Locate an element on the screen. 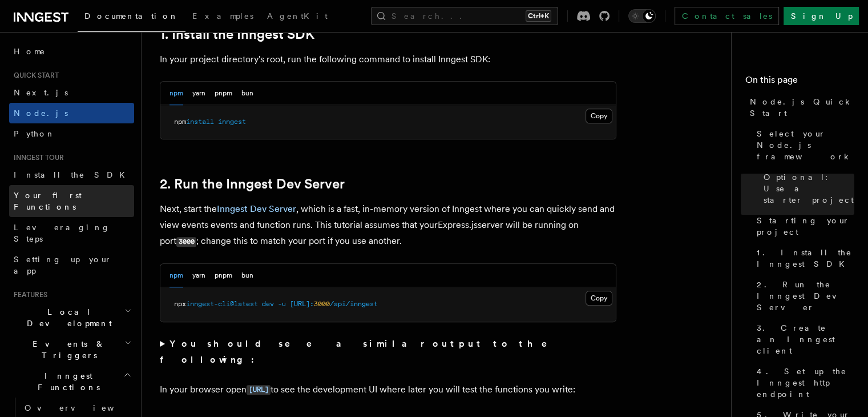  a: Examples is located at coordinates (222, 17).